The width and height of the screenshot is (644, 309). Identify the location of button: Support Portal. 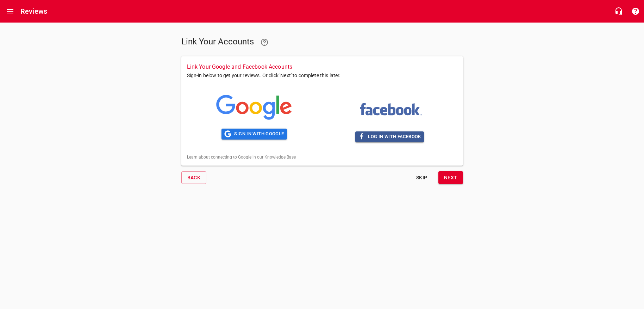
(636, 11).